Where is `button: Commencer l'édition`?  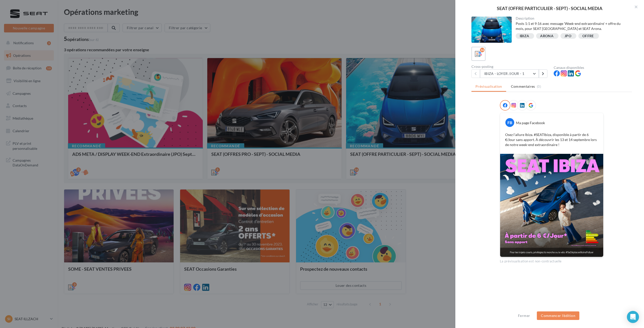
button: Commencer l'édition is located at coordinates (558, 316).